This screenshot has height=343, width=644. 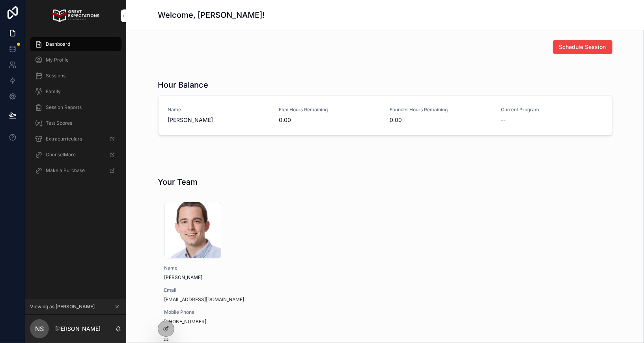 I want to click on span: Mobile Phone, so click(x=234, y=312).